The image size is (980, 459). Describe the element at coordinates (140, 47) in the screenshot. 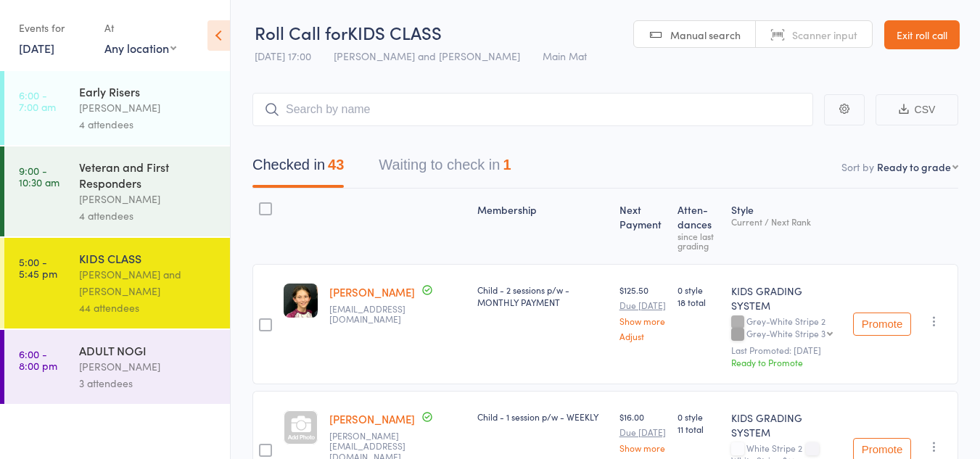

I see `div: Any location` at that location.